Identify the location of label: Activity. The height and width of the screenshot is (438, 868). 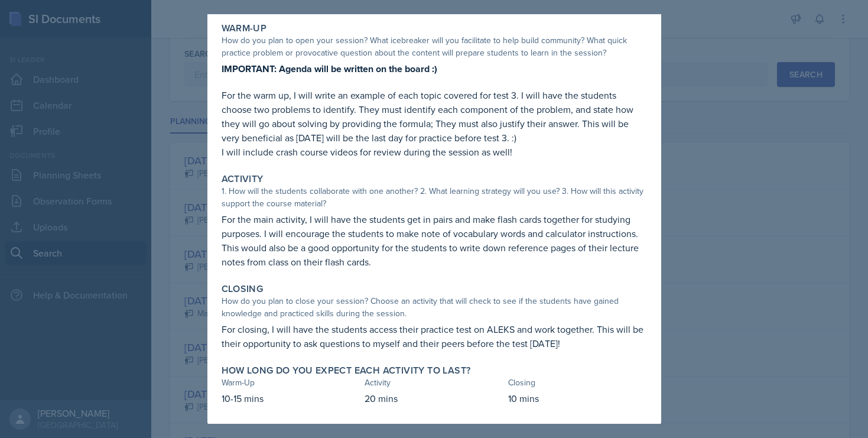
(242, 179).